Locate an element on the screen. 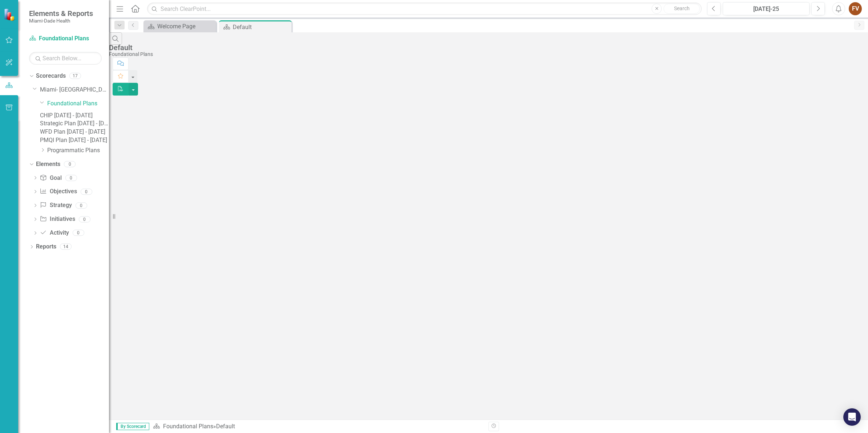 The height and width of the screenshot is (433, 868). a: Strategy is located at coordinates (56, 205).